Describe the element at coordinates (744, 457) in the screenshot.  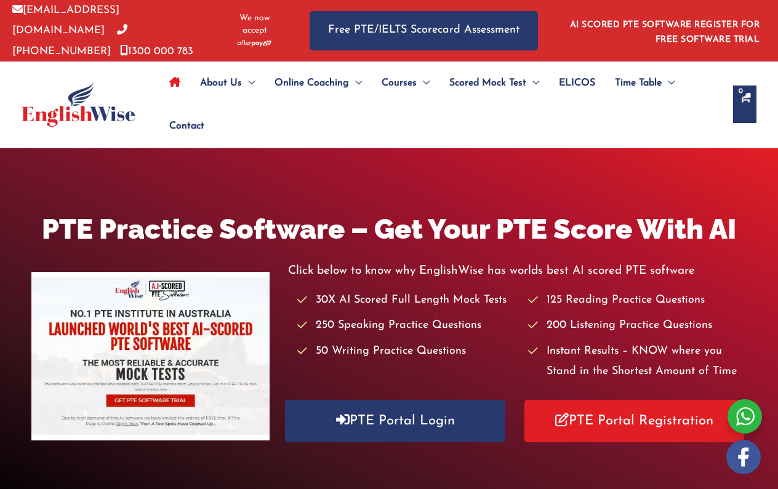
I see `img: white-facebook.png` at that location.